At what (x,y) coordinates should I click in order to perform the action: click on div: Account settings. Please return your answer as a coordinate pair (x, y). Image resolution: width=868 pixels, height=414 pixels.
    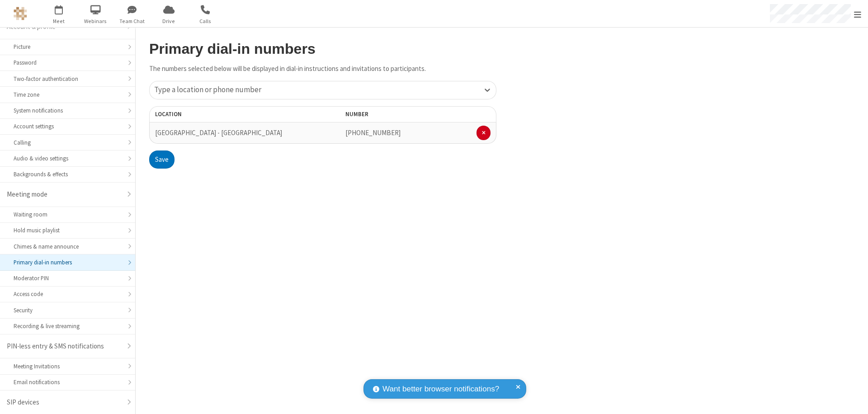
    Looking at the image, I should click on (67, 126).